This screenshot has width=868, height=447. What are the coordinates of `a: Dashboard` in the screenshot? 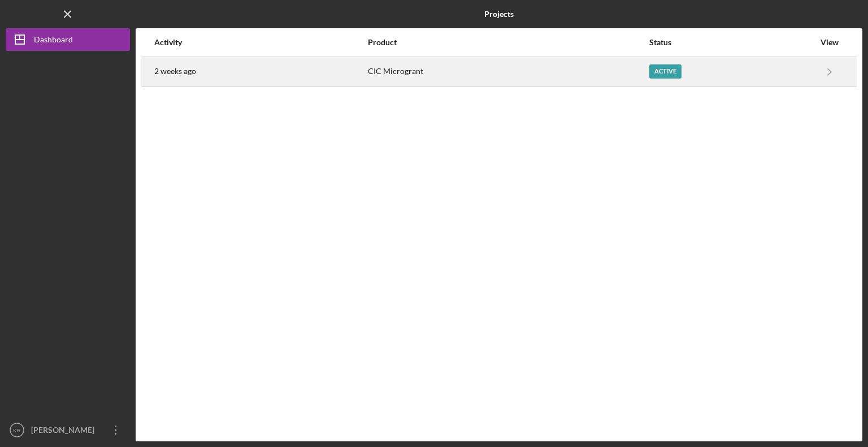 It's located at (68, 39).